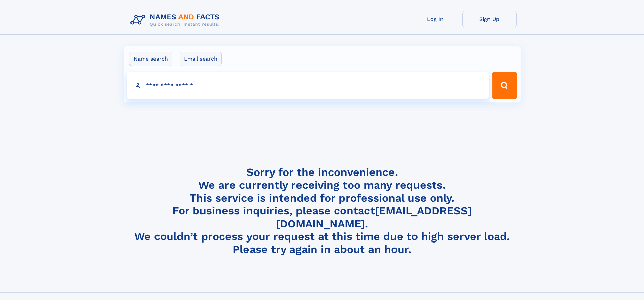 The image size is (644, 300). What do you see at coordinates (177, 20) in the screenshot?
I see `img: Logo Names and Facts` at bounding box center [177, 20].